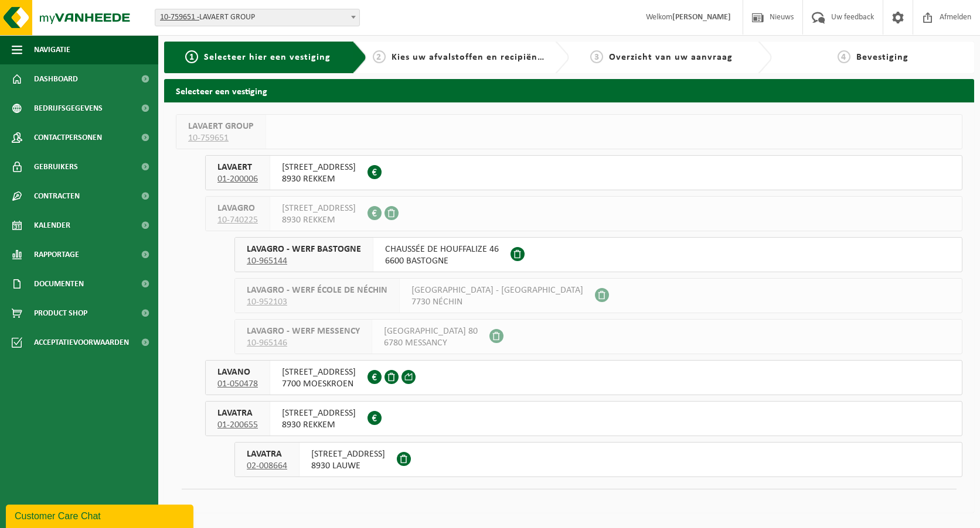  I want to click on tcxspan: Call 10-965144 via 3CX, so click(267, 261).